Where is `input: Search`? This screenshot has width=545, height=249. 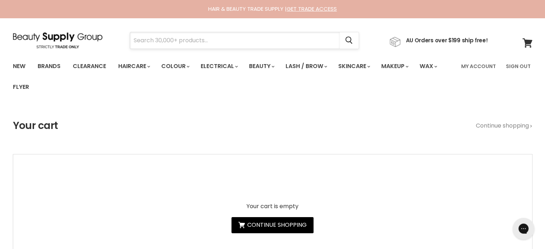
input: Search is located at coordinates (235, 41).